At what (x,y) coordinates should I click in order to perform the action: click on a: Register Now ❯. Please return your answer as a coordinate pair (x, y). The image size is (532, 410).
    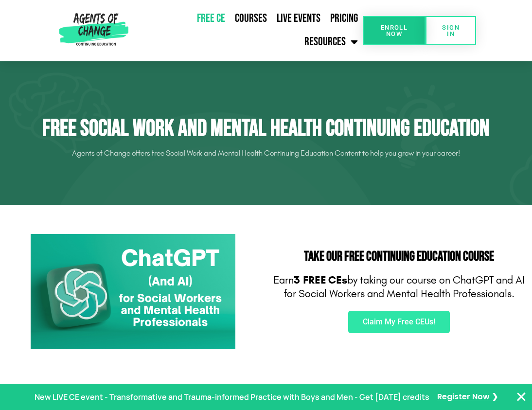
    Looking at the image, I should click on (468, 397).